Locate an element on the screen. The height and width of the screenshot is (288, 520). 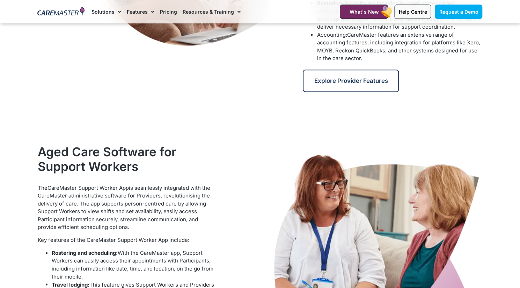
span: Request a Demo is located at coordinates (458, 12).